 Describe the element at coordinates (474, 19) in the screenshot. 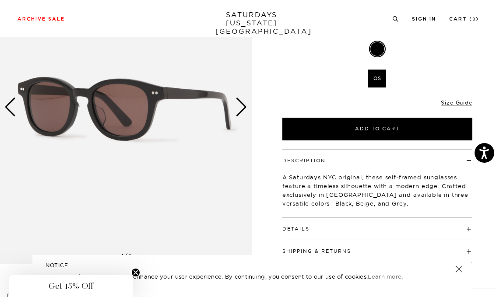

I see `small: 0` at that location.